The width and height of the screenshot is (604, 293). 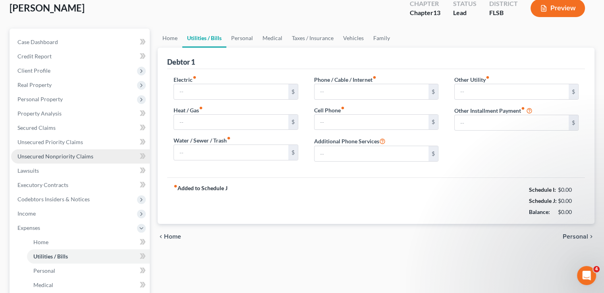 I want to click on button: Help, so click(x=132, y=236).